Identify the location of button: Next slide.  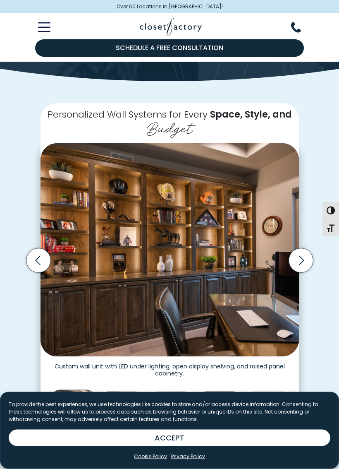
(301, 261).